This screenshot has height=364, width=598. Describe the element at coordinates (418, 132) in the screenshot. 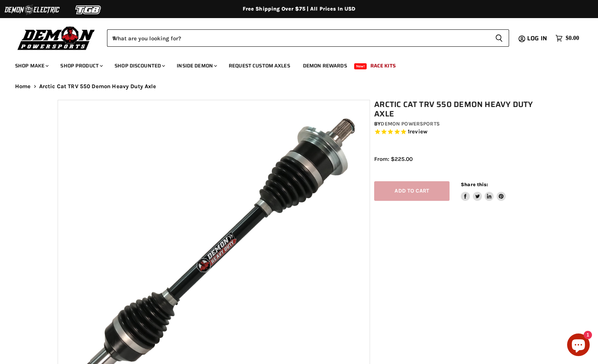

I see `span: 1 reviews` at that location.